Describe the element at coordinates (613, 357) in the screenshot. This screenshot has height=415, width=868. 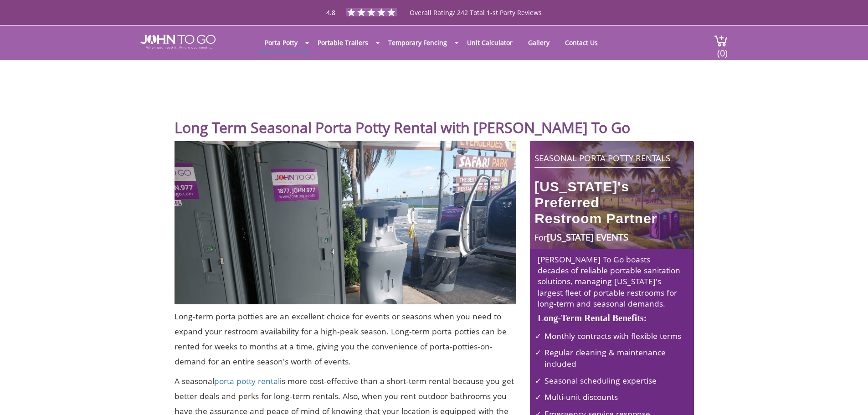
I see `li: Regular cleaning & maintenance included` at that location.